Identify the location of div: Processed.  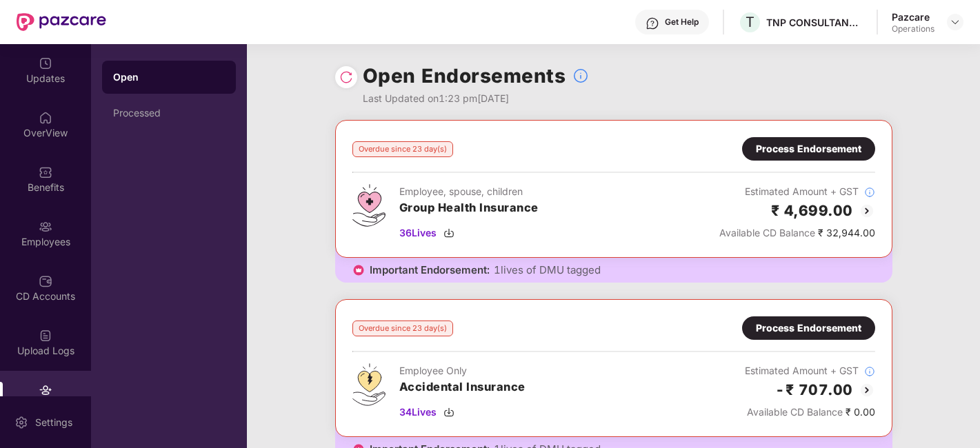
(169, 113).